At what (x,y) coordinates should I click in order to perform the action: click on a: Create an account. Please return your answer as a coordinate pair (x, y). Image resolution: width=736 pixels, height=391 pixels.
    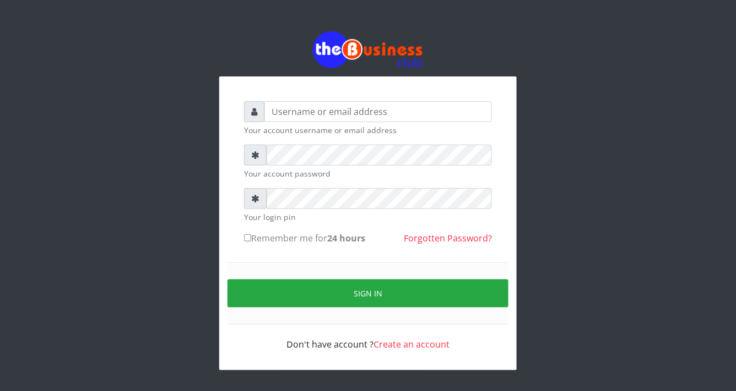
    Looking at the image, I should click on (411, 345).